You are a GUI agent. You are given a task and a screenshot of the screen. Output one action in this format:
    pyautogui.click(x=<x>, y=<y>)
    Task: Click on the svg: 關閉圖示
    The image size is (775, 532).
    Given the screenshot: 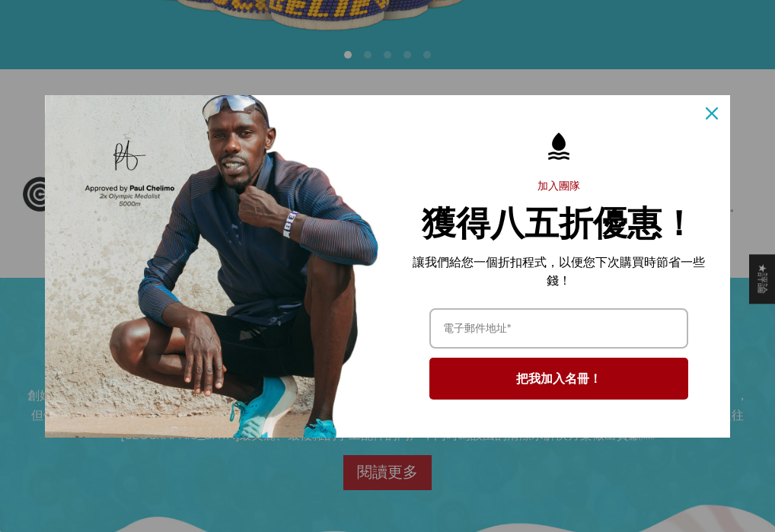 What is the action you would take?
    pyautogui.click(x=712, y=114)
    